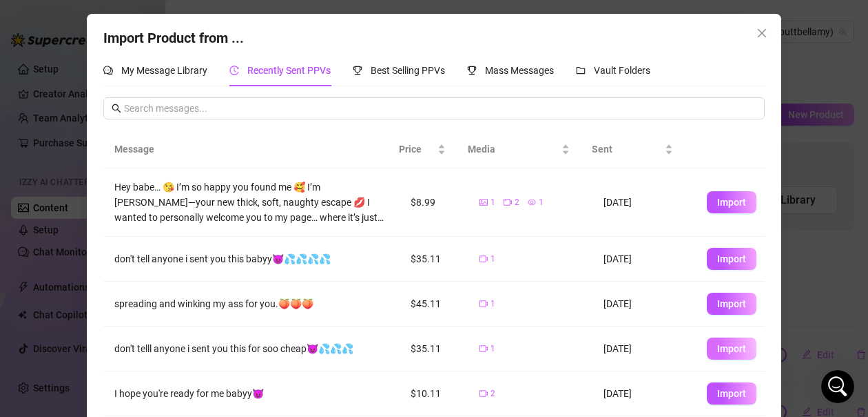 This screenshot has width=868, height=417. Describe the element at coordinates (247, 317) in the screenshot. I see `button: Send a message…` at that location.